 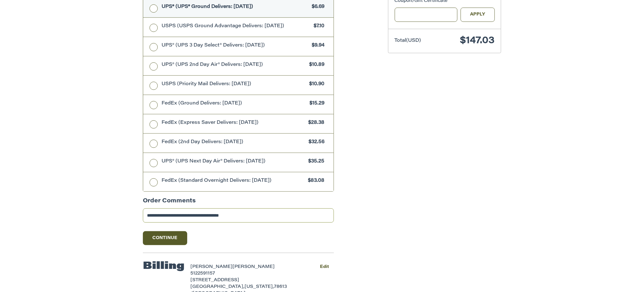 I want to click on legend: Order Comments, so click(x=169, y=203).